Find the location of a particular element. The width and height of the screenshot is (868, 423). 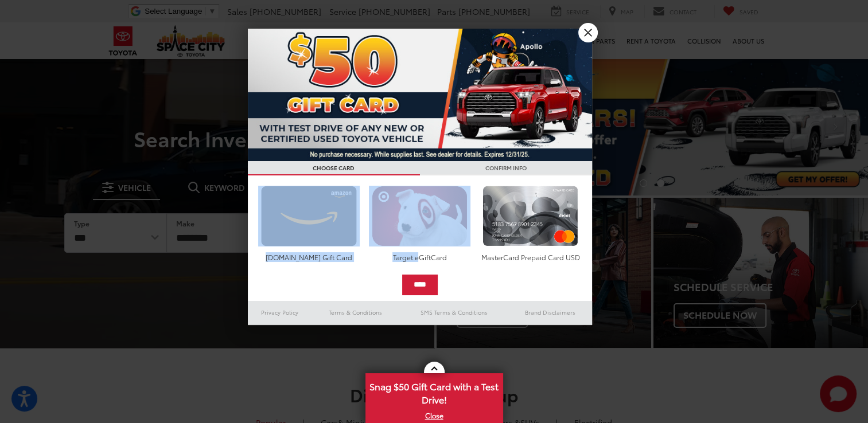

img: 53411_top_152338.jpg is located at coordinates (420, 95).